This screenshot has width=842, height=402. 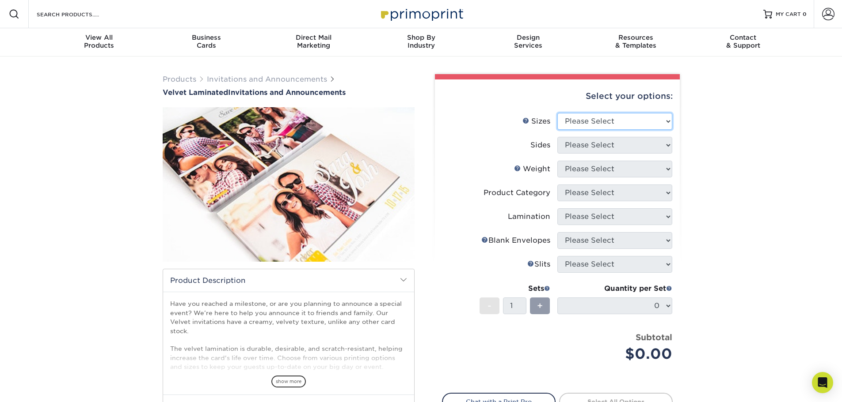 I want to click on a: Resources& Templates, so click(x=635, y=42).